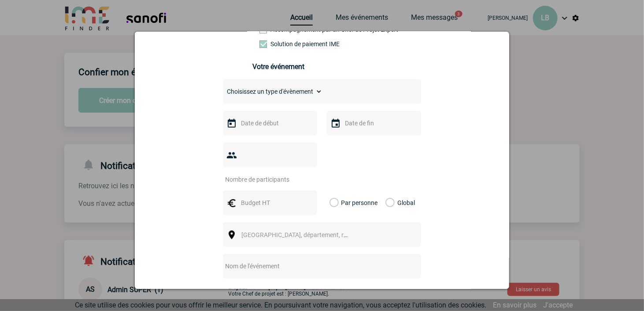 The image size is (644, 311). Describe the element at coordinates (269, 123) in the screenshot. I see `input: Date de début` at that location.